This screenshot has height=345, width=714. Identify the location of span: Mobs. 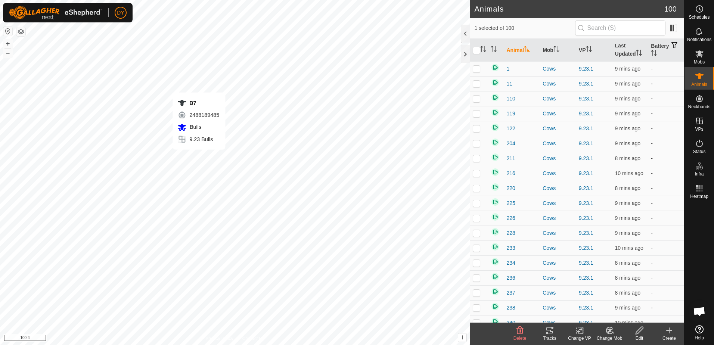
(699, 62).